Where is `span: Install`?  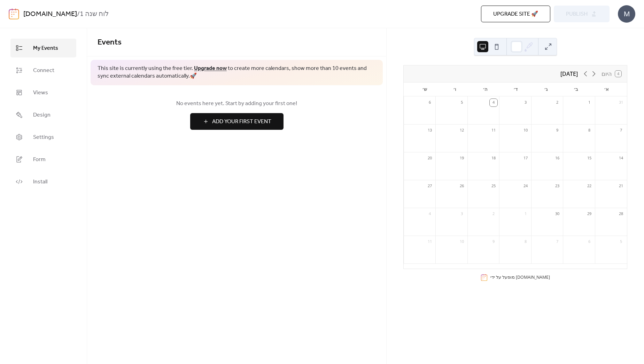 span: Install is located at coordinates (40, 182).